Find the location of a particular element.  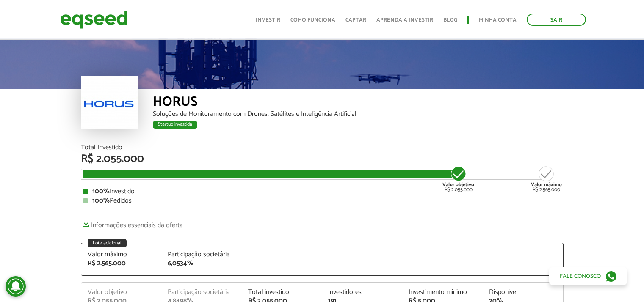

div: Soluções de Monitoramento com Drones, Satélites e Inteligência Artificial is located at coordinates (358, 114).